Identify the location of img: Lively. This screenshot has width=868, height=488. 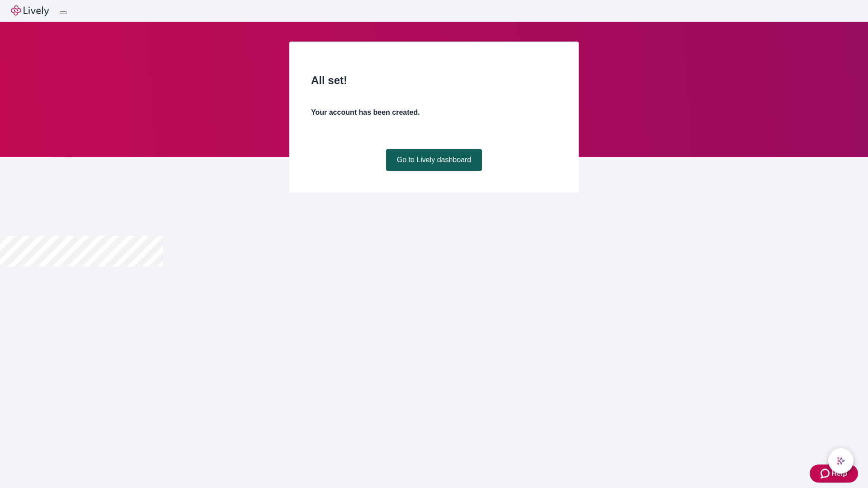
(30, 11).